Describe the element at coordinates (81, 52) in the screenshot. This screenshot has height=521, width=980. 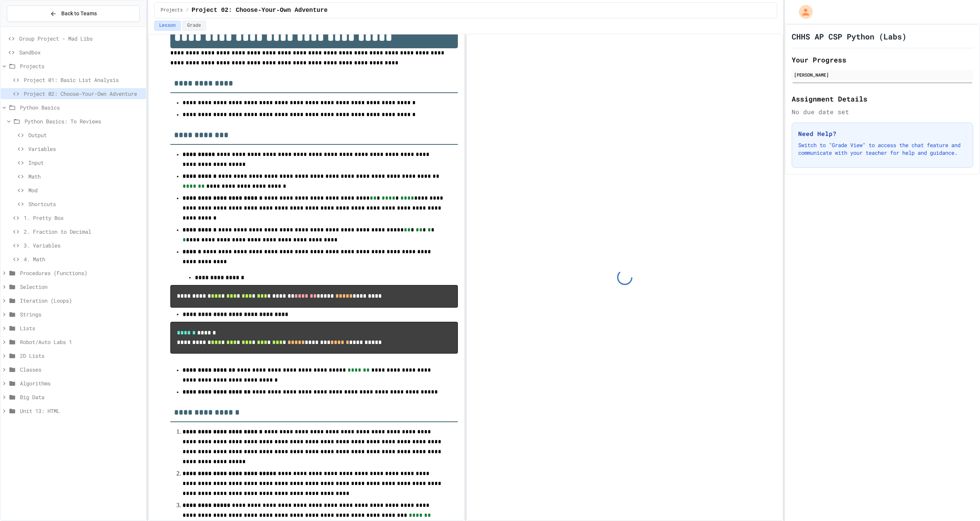
I see `span: Sandbox` at that location.